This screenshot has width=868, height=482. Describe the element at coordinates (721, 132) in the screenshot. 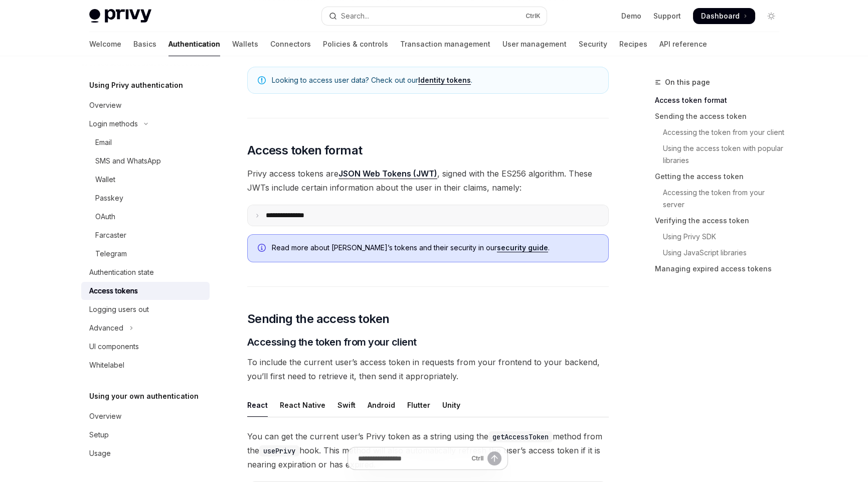

I see `a: Accessing the token from your client` at that location.